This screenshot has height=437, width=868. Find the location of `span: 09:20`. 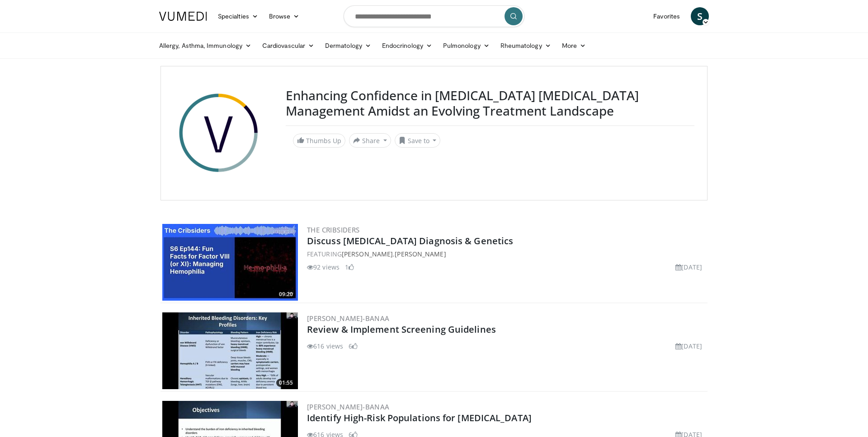

span: 09:20 is located at coordinates (286, 295).